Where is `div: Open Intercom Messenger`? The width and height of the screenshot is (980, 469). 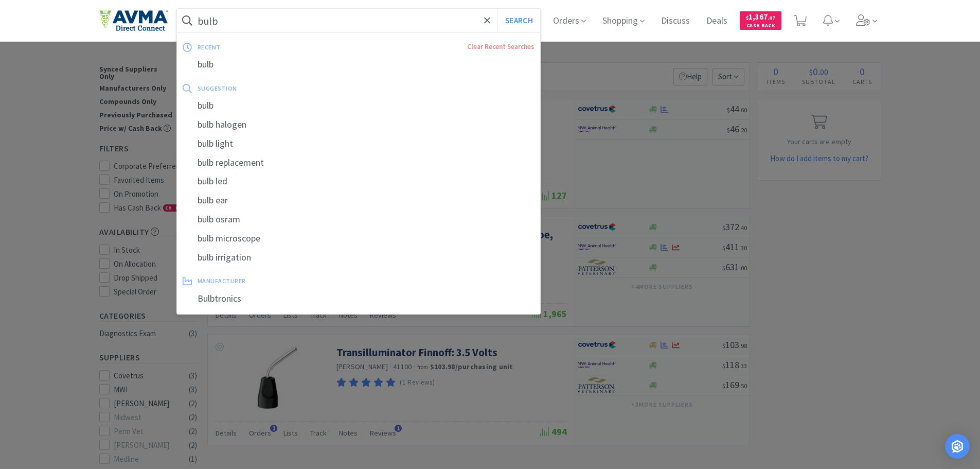 div: Open Intercom Messenger is located at coordinates (957, 446).